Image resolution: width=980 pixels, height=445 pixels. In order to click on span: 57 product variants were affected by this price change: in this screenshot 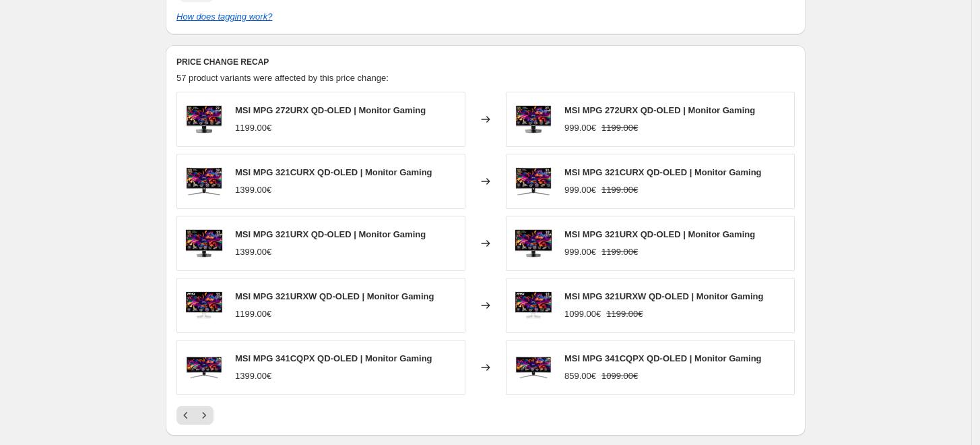, I will do `click(282, 77)`.